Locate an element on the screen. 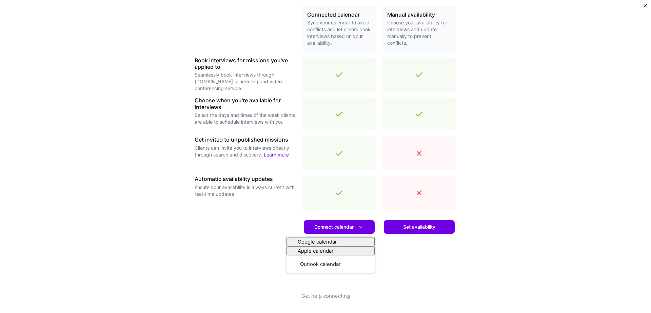 This screenshot has height=313, width=651. button: Get help connecting is located at coordinates (325, 303).